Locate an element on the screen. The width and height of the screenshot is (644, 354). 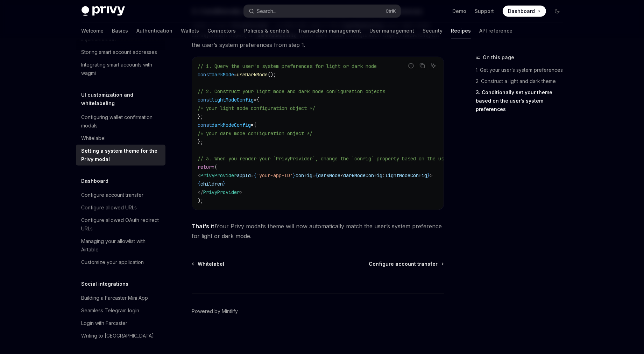
div: Search... is located at coordinates (267, 11).